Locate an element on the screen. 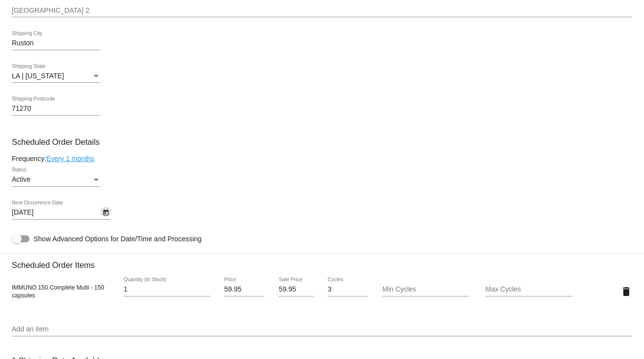  a: Every 1 months is located at coordinates (70, 159).